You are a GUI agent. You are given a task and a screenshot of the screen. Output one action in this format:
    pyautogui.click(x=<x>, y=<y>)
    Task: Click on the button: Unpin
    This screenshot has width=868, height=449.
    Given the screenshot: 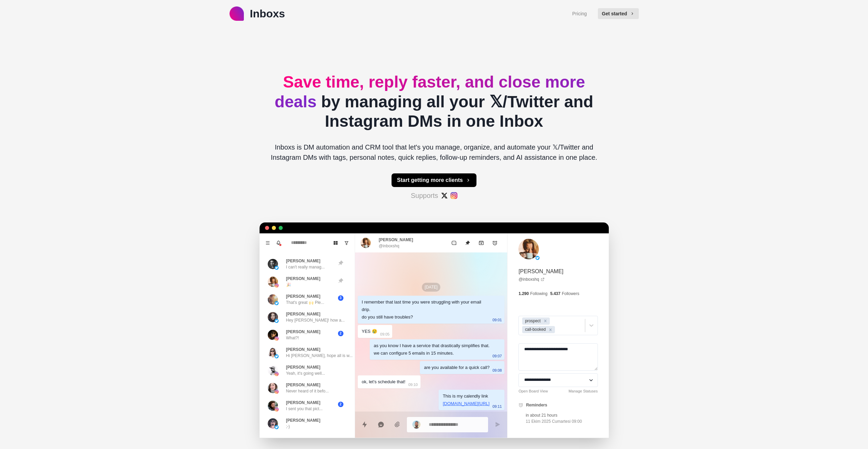 What is the action you would take?
    pyautogui.click(x=468, y=243)
    